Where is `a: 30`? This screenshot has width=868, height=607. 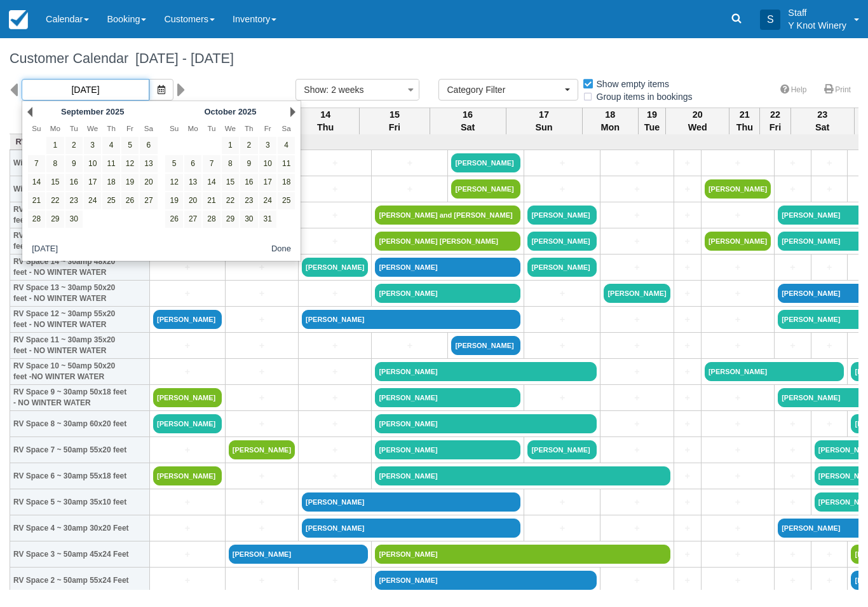 a: 30 is located at coordinates (74, 219).